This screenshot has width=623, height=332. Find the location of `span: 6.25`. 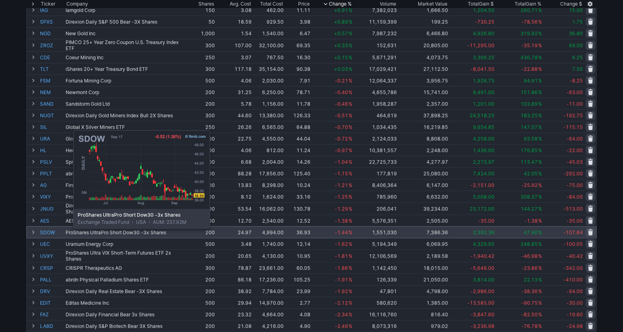

span: 6.25 is located at coordinates (577, 57).